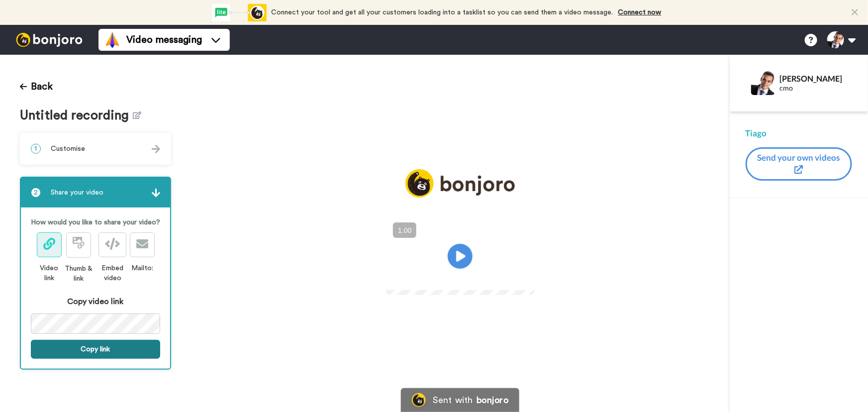 Image resolution: width=868 pixels, height=412 pixels. What do you see at coordinates (95, 349) in the screenshot?
I see `button: Copy link` at bounding box center [95, 349].